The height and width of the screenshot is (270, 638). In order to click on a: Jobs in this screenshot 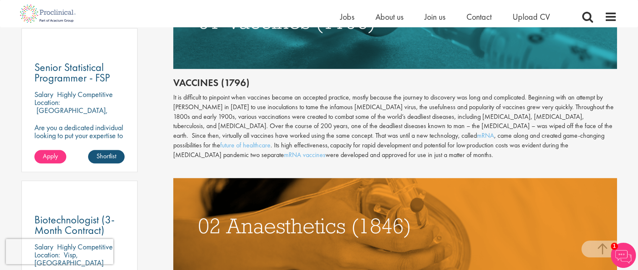, I will do `click(347, 17)`.